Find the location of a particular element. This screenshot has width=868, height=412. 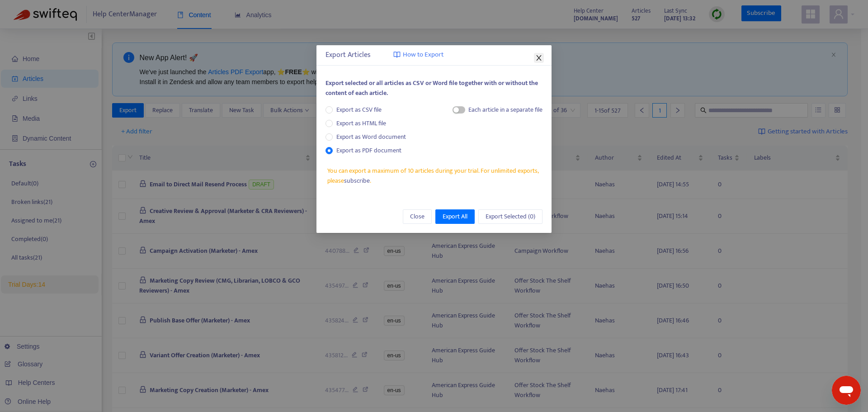

button: Export Selected (0) is located at coordinates (511, 217).